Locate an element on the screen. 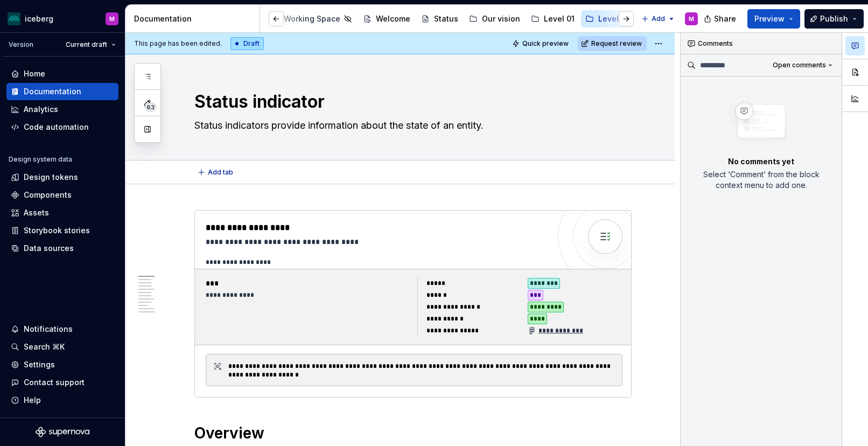 This screenshot has width=868, height=446. button: Open comments is located at coordinates (802, 65).